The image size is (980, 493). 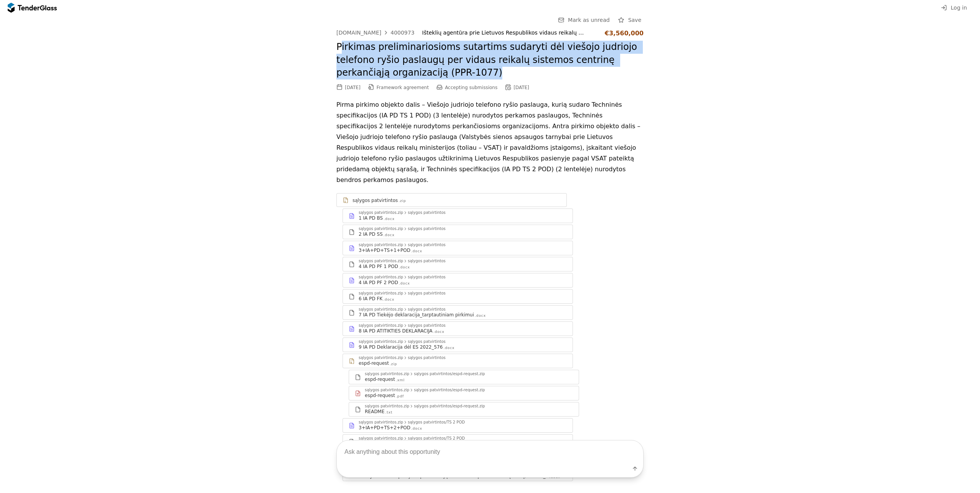 I want to click on div: Išteklių agentūra prie Lietuvos Respublikos vidaus reikalų ministerijos, so click(x=509, y=33).